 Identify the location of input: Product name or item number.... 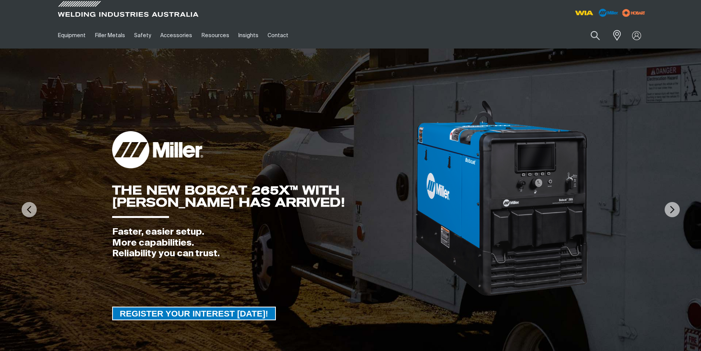
(590, 35).